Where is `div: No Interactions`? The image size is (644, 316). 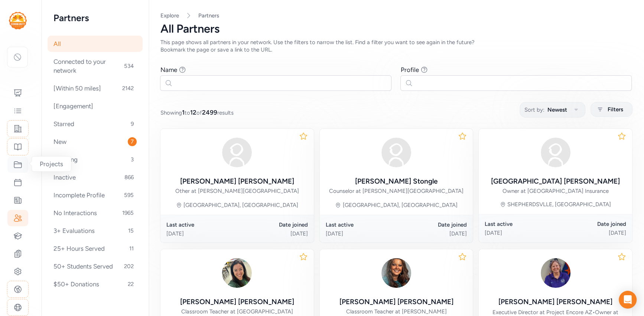
div: No Interactions is located at coordinates (95, 213).